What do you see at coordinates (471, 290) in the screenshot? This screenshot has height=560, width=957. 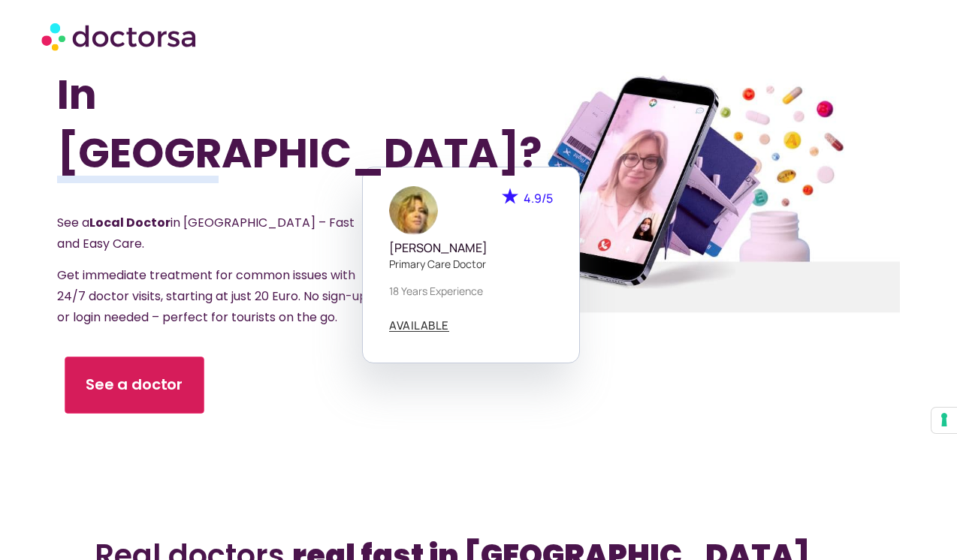 I see `p: 18 years experience` at bounding box center [471, 290].